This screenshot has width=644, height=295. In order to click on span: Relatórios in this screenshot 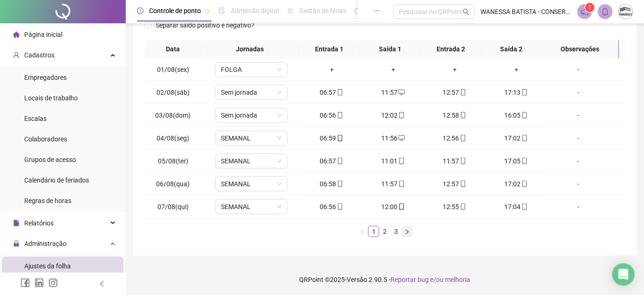, I will do `click(38, 223)`.